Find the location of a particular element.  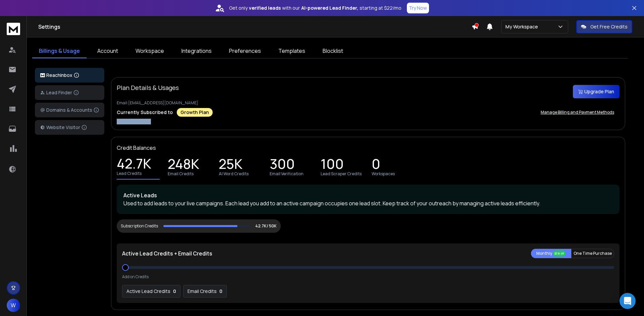

span: W is located at coordinates (13, 306).